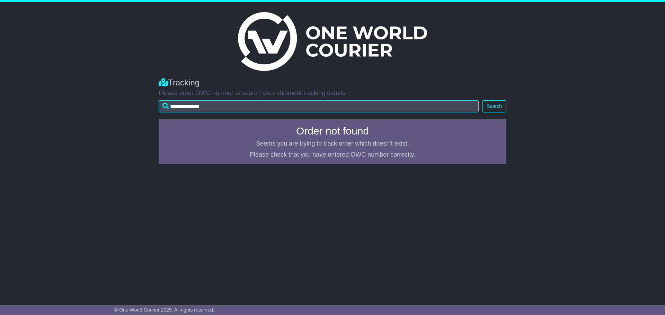  I want to click on span: © One World Courier 2025. All rights reserved., so click(164, 310).